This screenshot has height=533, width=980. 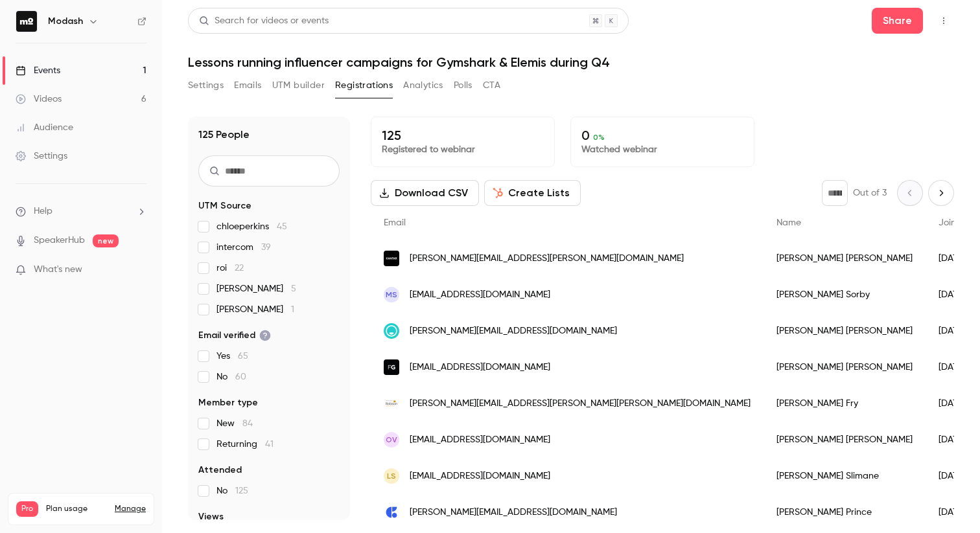 I want to click on span: Views, so click(x=211, y=517).